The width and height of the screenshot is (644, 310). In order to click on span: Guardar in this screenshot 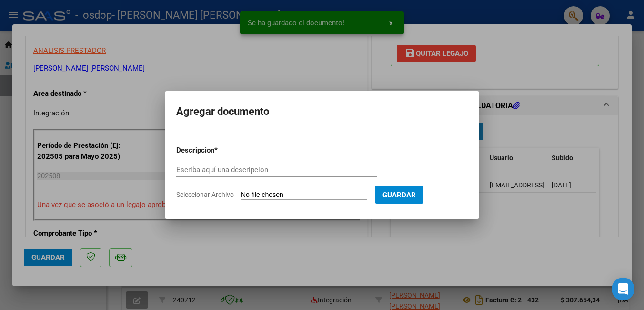, I will do `click(399, 195)`.